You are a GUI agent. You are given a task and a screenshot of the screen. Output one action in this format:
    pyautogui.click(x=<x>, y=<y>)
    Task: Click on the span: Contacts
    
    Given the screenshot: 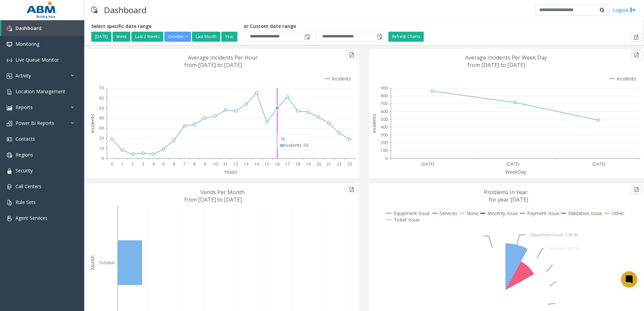 What is the action you would take?
    pyautogui.click(x=25, y=139)
    